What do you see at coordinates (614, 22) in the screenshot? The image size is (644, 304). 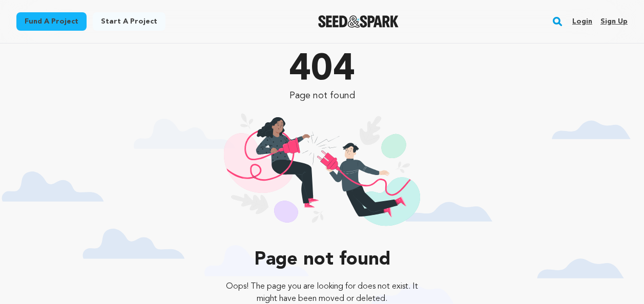 I see `a: Sign up` at bounding box center [614, 22].